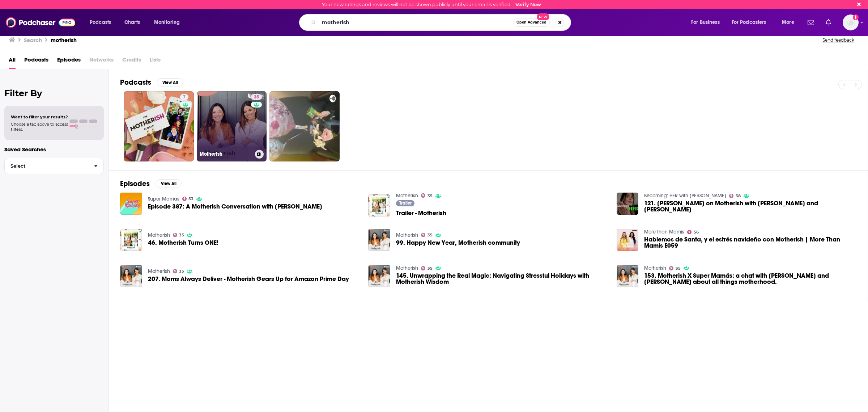  I want to click on button: View All, so click(169, 184).